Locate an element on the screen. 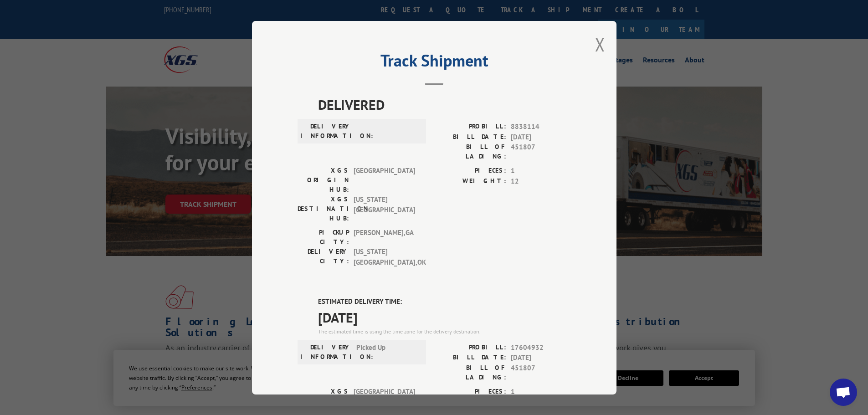 This screenshot has height=415, width=868. button: Close modal is located at coordinates (600, 44).